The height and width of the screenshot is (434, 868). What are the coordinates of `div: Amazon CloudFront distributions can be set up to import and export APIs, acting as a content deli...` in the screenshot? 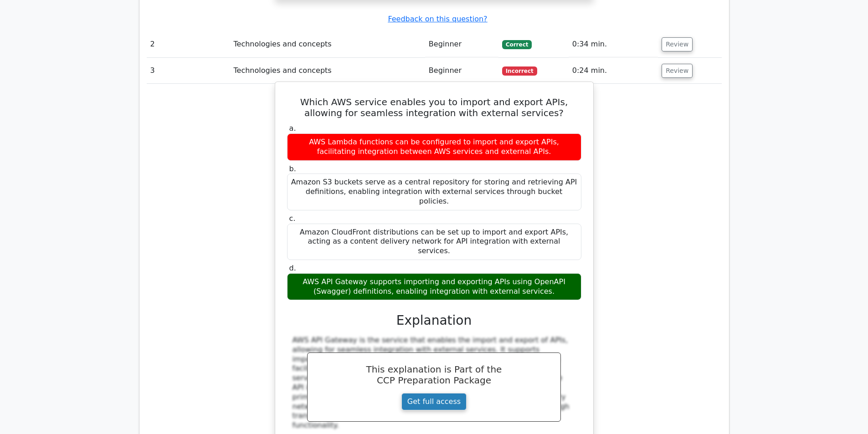 It's located at (434, 242).